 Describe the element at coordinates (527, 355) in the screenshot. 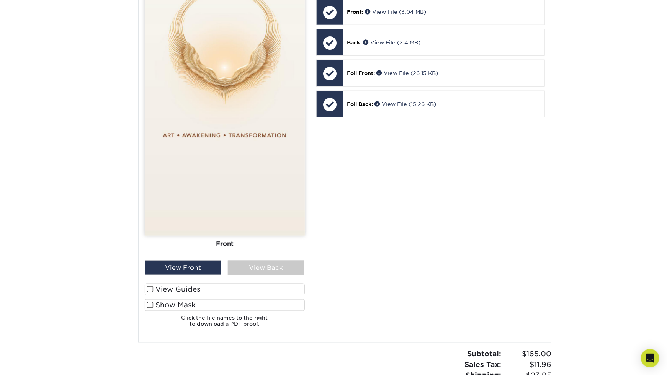

I see `span: $165.00` at that location.